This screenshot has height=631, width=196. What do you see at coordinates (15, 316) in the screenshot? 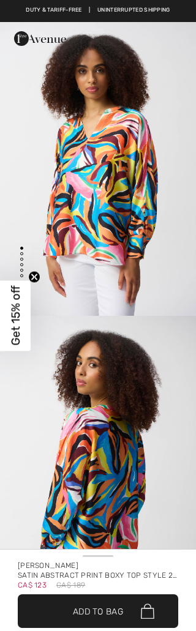
I see `span: Get 15% off` at bounding box center [15, 316].